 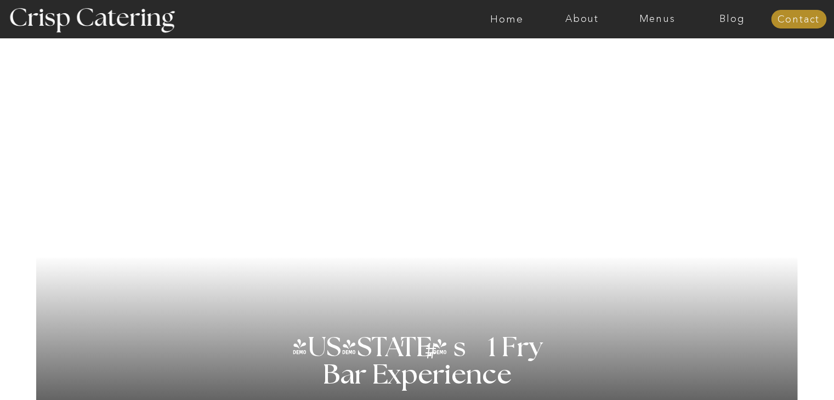 What do you see at coordinates (732, 19) in the screenshot?
I see `nav: Blog` at bounding box center [732, 19].